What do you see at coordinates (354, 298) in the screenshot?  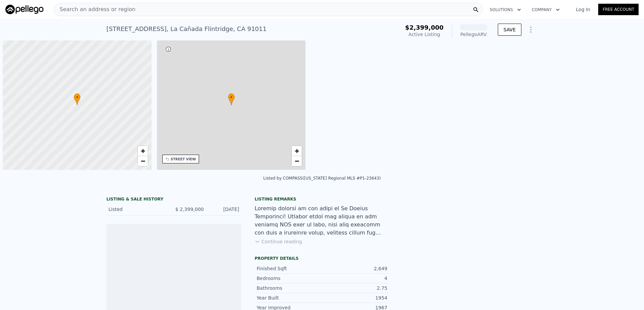 I see `div: 1954` at bounding box center [354, 298].